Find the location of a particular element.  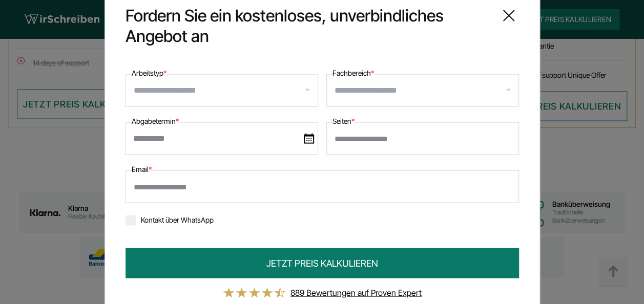

label: Fachbereich is located at coordinates (353, 73).